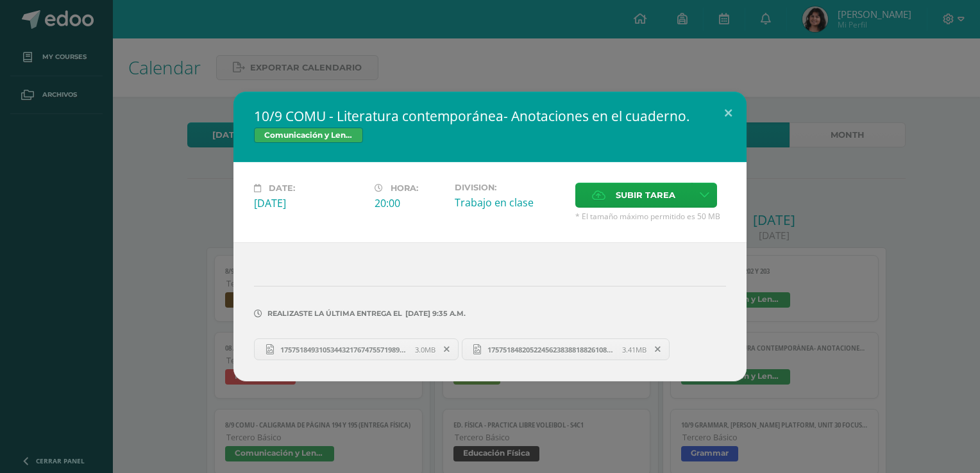 The image size is (980, 473). What do you see at coordinates (552, 349) in the screenshot?
I see `span: 17575184820522456238388188261086.jpg` at bounding box center [552, 349].